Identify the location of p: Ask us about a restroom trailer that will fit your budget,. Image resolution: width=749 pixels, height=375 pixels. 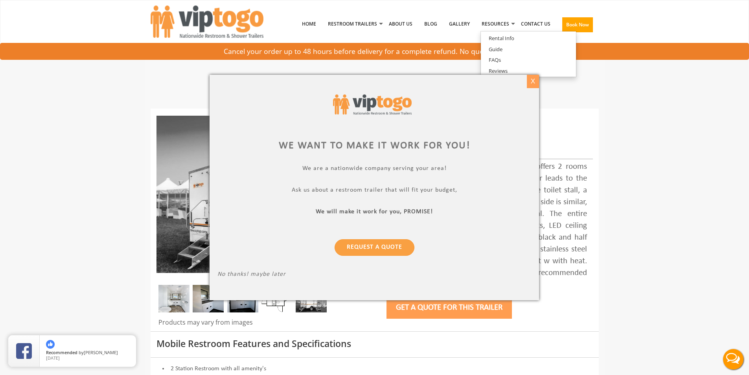
(374, 191).